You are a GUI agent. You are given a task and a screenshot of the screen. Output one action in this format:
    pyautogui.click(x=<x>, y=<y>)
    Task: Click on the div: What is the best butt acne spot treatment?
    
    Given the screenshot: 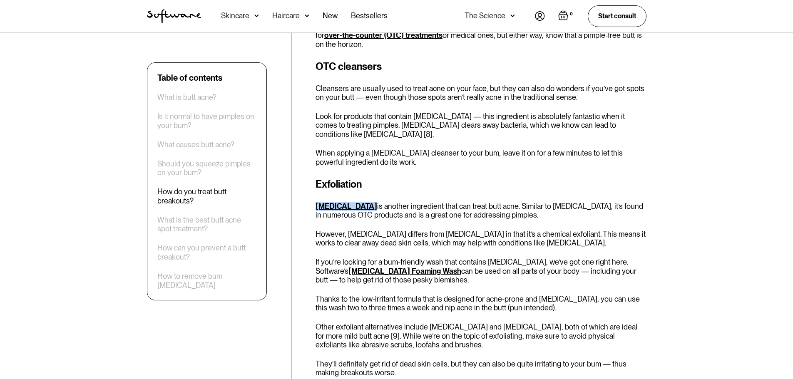 What is the action you would take?
    pyautogui.click(x=207, y=224)
    